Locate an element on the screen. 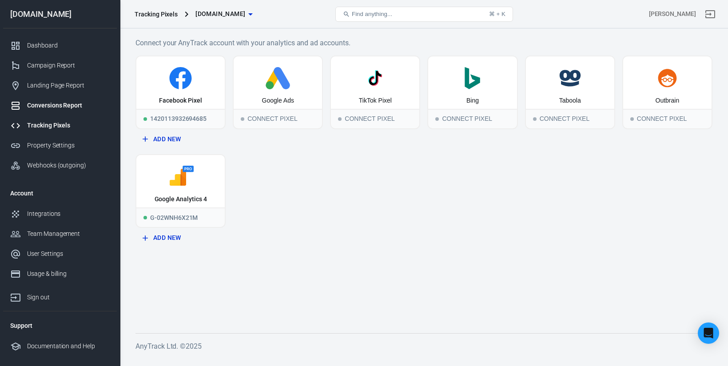 The height and width of the screenshot is (366, 728). a: Facebook PixelRunning1420113932694685 is located at coordinates (180, 92).